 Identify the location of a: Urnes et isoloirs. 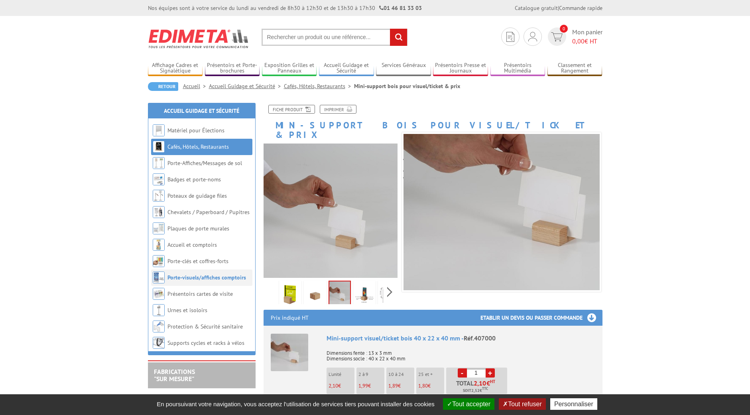
(187, 310).